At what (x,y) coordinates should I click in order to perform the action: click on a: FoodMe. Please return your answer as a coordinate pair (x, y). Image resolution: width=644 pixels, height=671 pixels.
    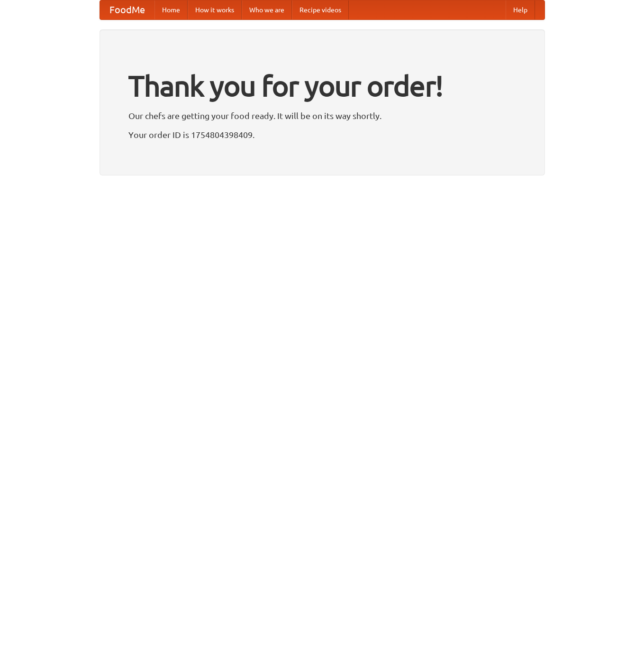
    Looking at the image, I should click on (127, 10).